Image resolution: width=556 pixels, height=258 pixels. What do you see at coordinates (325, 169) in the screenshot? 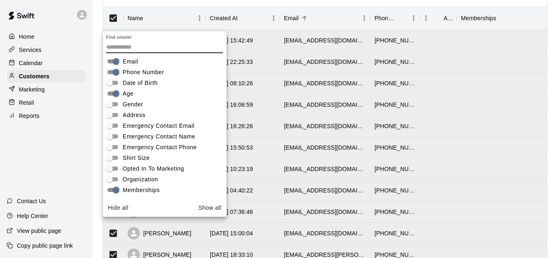
I see `div: hussainhamdani6@gmail.com` at bounding box center [325, 169].